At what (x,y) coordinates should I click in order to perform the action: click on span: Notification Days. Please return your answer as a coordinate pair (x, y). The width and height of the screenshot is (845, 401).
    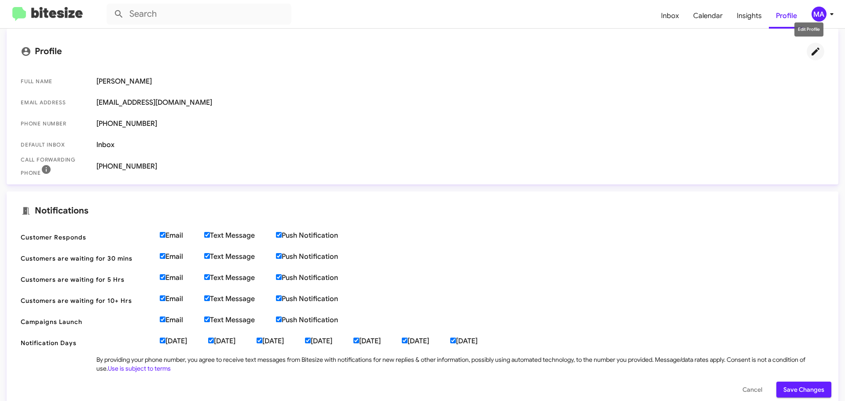
    Looking at the image, I should click on (87, 343).